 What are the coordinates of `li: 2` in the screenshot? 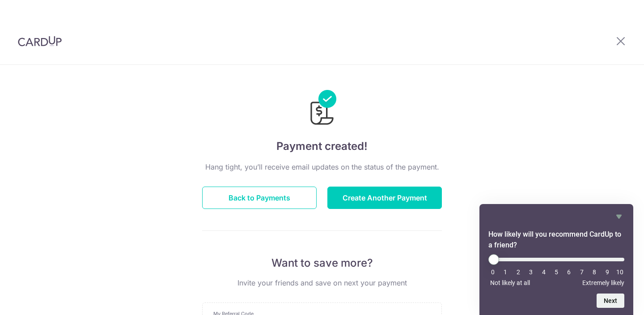 It's located at (518, 272).